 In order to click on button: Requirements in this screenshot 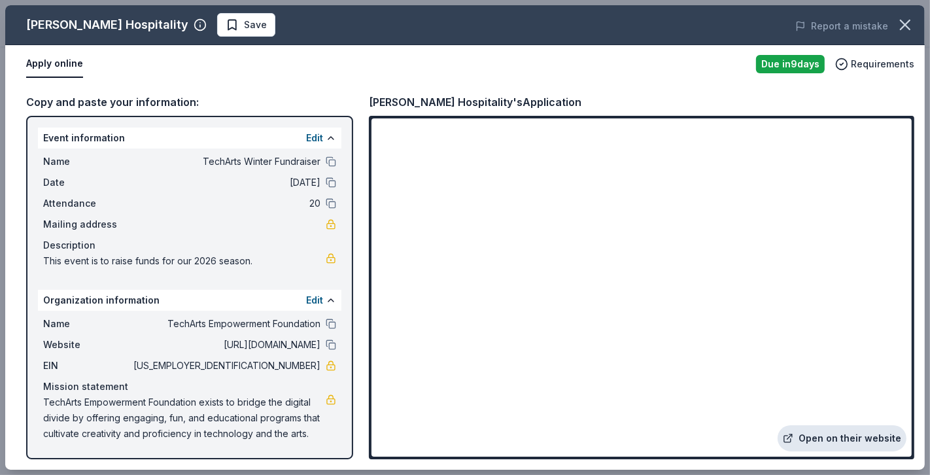, I will do `click(874, 64)`.